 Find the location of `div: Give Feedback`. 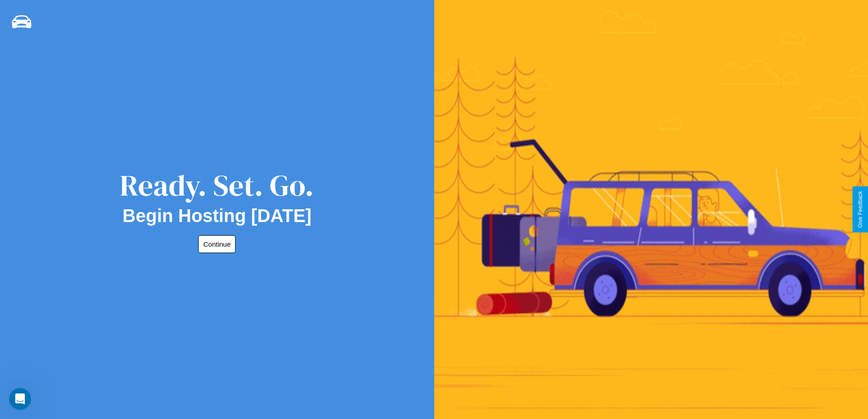

div: Give Feedback is located at coordinates (860, 209).